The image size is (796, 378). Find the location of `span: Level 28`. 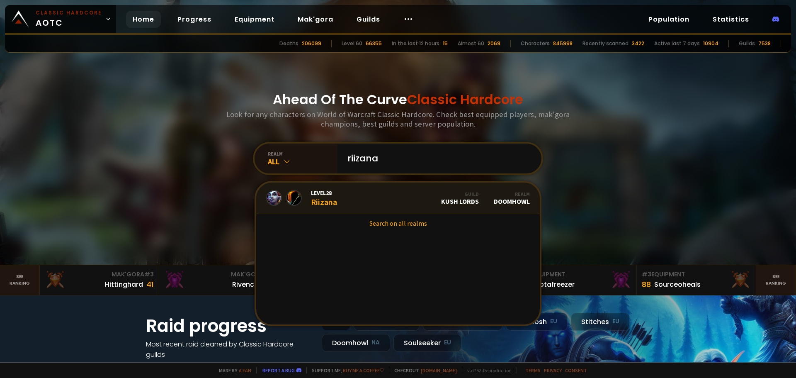

span: Level 28 is located at coordinates (324, 193).